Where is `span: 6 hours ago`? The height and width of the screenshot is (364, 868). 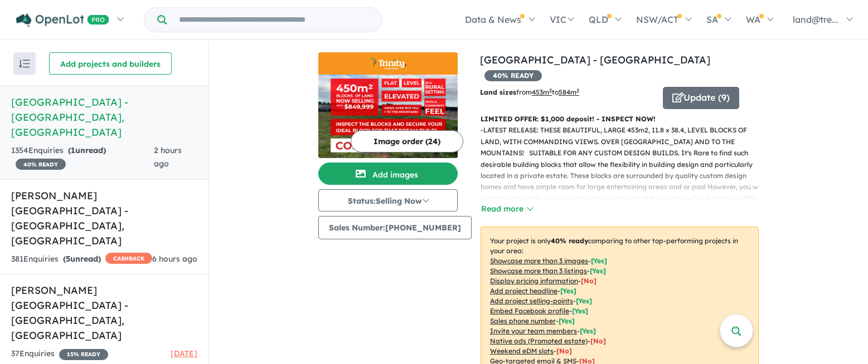
span: 6 hours ago is located at coordinates (175, 259).